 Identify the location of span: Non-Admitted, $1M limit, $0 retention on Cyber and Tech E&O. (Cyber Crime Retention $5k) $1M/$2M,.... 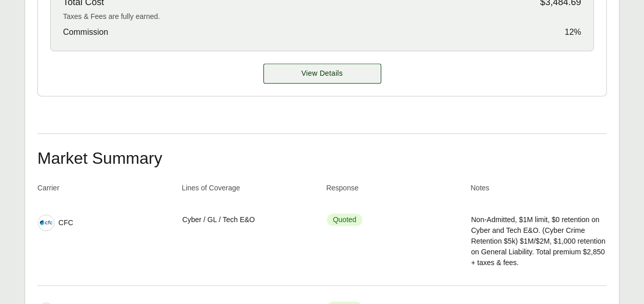
(539, 241).